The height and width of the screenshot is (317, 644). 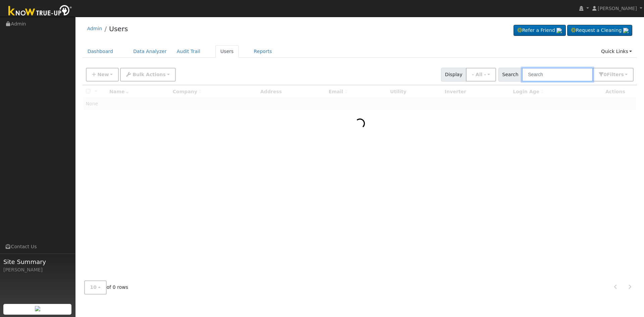 What do you see at coordinates (617, 51) in the screenshot?
I see `a: Quick Links` at bounding box center [617, 51].